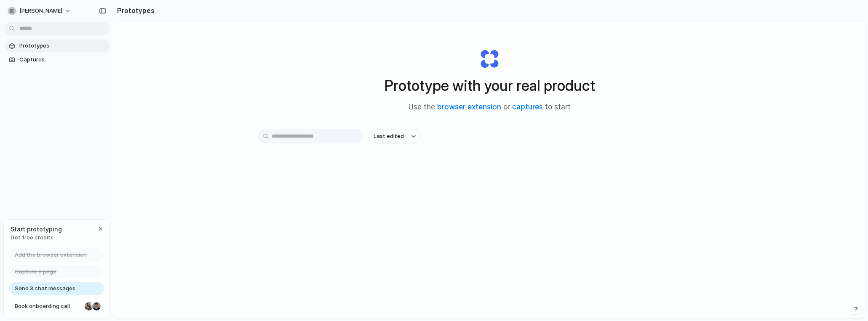 Image resolution: width=868 pixels, height=321 pixels. I want to click on a: captures, so click(527, 107).